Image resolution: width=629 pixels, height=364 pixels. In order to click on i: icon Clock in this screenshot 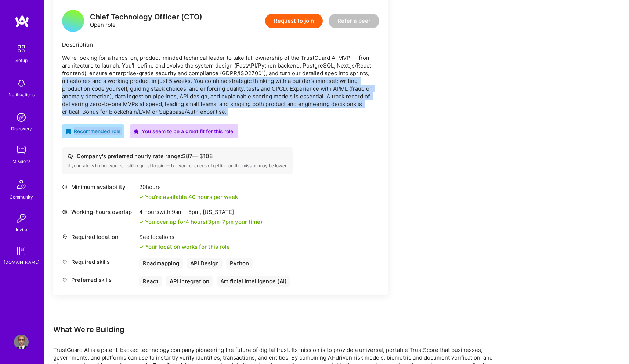, I will do `click(65, 187)`.